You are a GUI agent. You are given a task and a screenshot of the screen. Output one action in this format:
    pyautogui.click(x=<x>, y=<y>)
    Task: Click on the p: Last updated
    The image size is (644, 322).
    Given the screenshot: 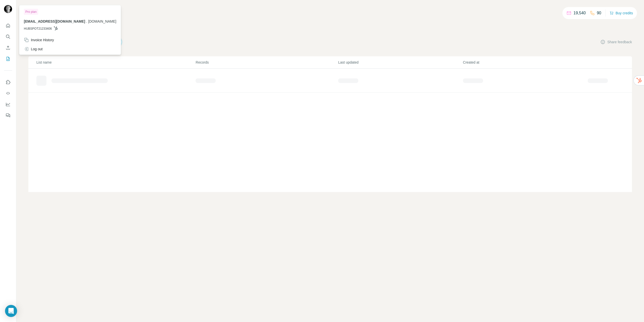 What is the action you would take?
    pyautogui.click(x=400, y=62)
    